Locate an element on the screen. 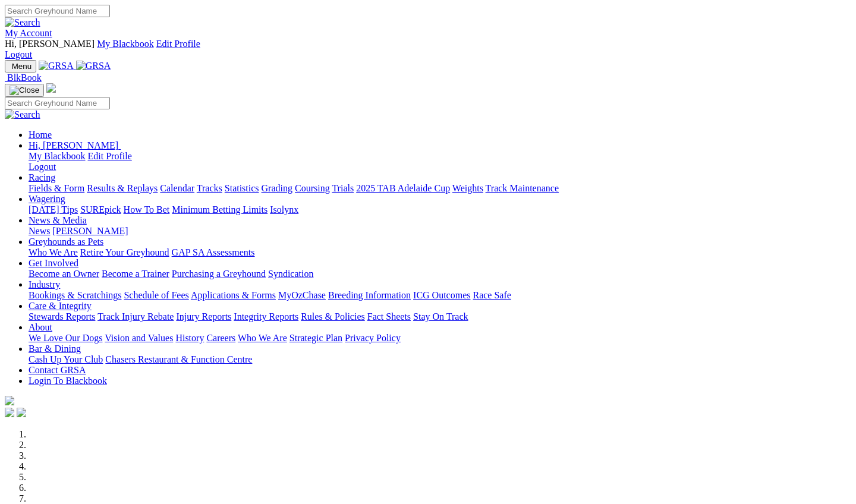 This screenshot has height=504, width=856. a: Fact Sheets is located at coordinates (388, 316).